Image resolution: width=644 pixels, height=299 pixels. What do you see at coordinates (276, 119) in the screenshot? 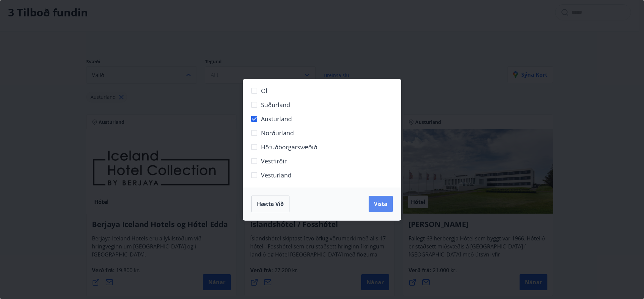
I see `span: Austurland` at bounding box center [276, 119].